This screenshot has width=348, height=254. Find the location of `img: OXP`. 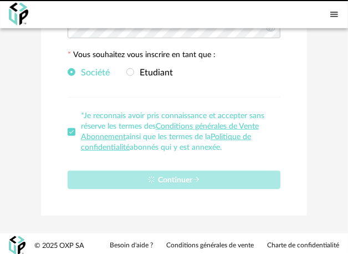

img: OXP is located at coordinates (18, 14).